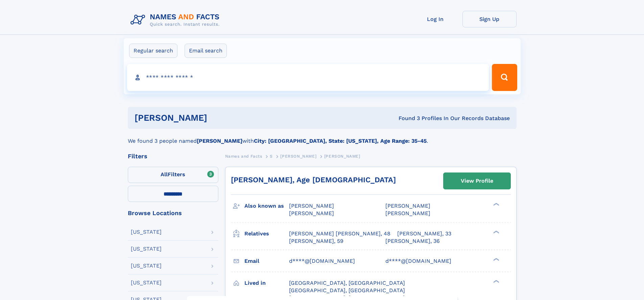 The width and height of the screenshot is (644, 300). I want to click on h3: Relatives, so click(267, 233).